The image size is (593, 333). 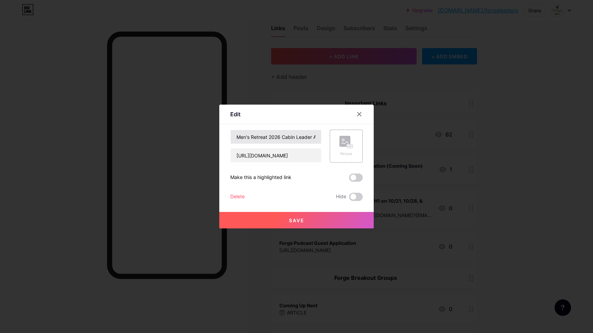 I want to click on input: URL, so click(x=276, y=156).